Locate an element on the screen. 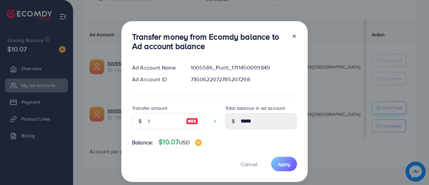  span: Cancel is located at coordinates (249, 164).